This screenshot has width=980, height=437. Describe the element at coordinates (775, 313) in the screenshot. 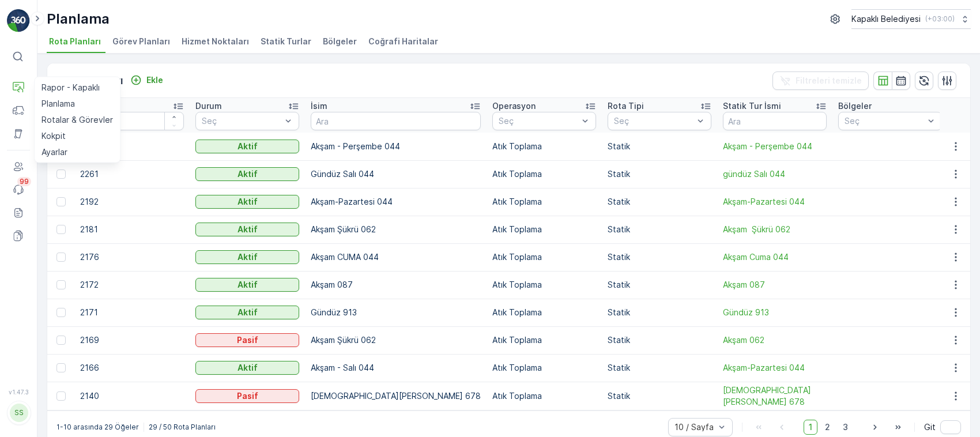

I see `a: Gündüz 913` at that location.